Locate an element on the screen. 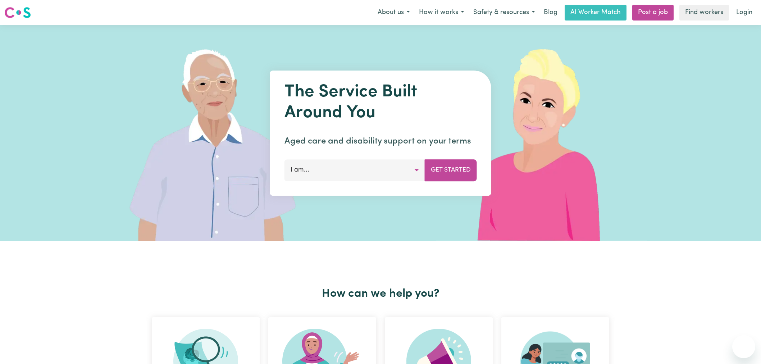 This screenshot has height=364, width=761. a: AI Worker Match is located at coordinates (596, 13).